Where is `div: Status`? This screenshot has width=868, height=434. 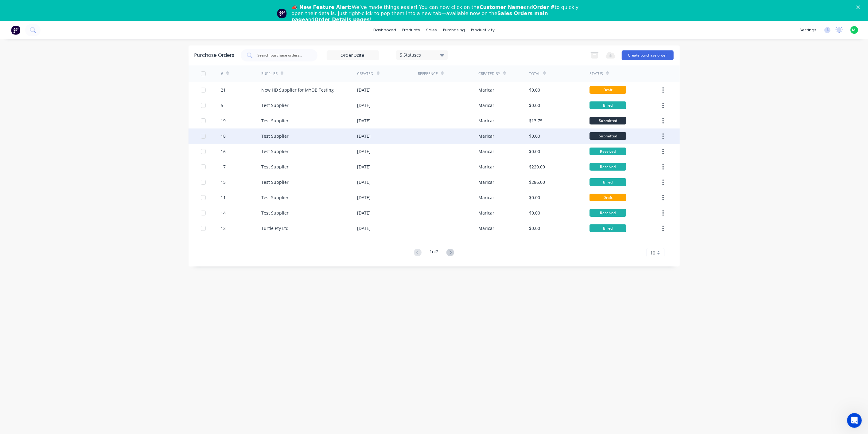
div: Status is located at coordinates (596, 74).